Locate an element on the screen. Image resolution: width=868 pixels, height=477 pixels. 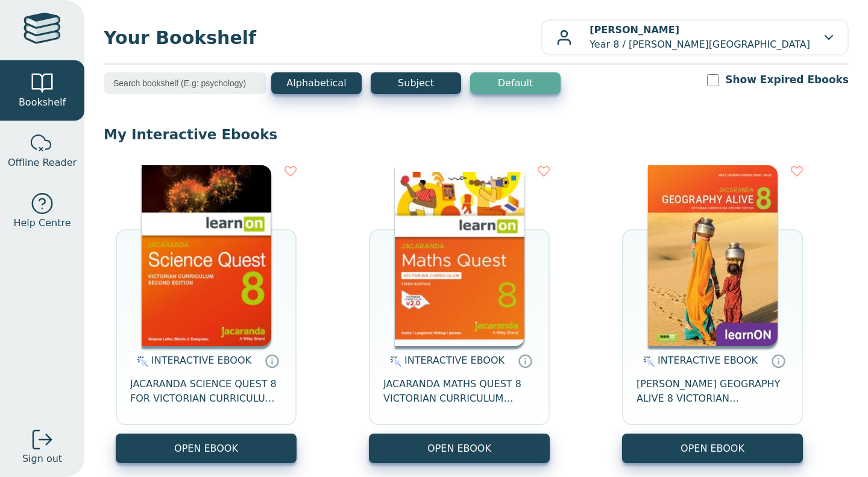
span: Bookshelf is located at coordinates (42, 102).